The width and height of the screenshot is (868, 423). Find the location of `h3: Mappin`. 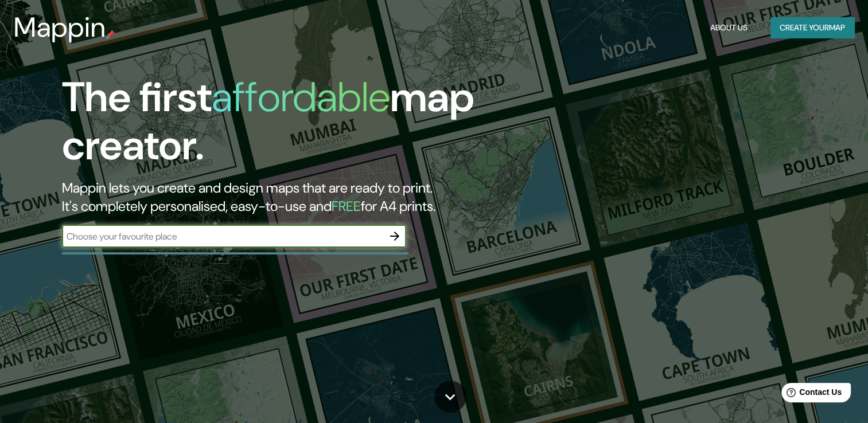

h3: Mappin is located at coordinates (60, 27).